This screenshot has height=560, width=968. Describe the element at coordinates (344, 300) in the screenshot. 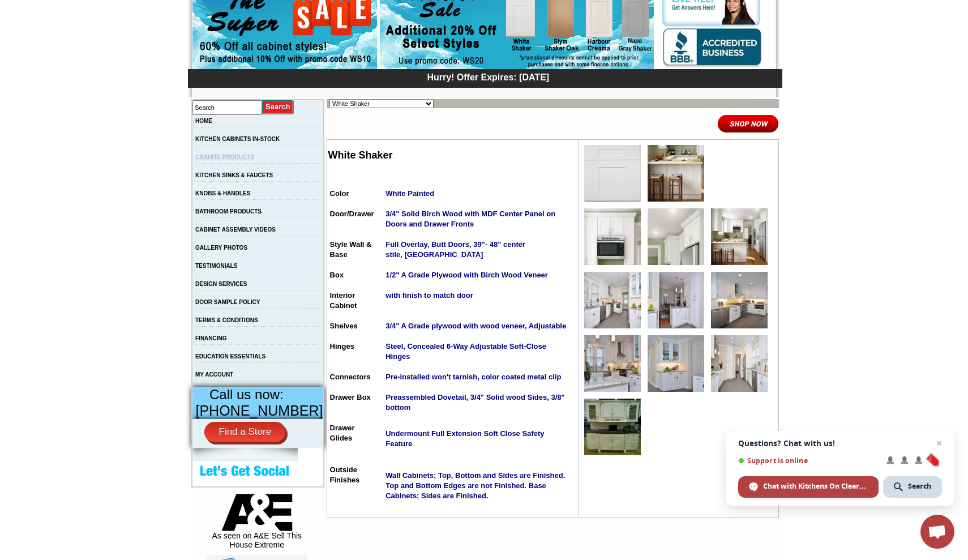

I see `span: Interior Cabinet` at that location.